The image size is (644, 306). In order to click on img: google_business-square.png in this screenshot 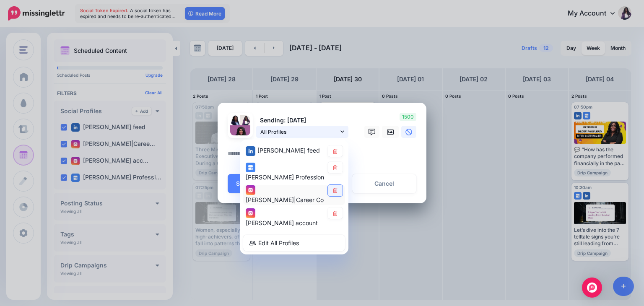, I will do `click(250, 167)`.